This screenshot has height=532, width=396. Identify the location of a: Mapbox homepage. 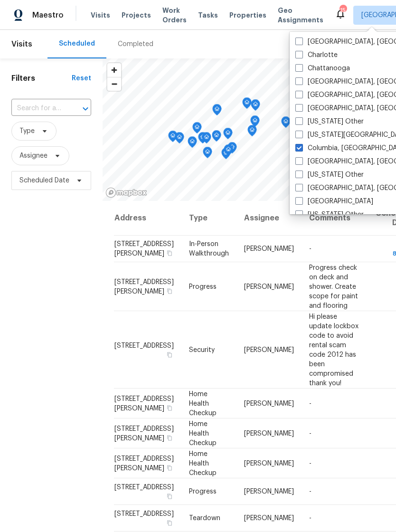
(127, 193).